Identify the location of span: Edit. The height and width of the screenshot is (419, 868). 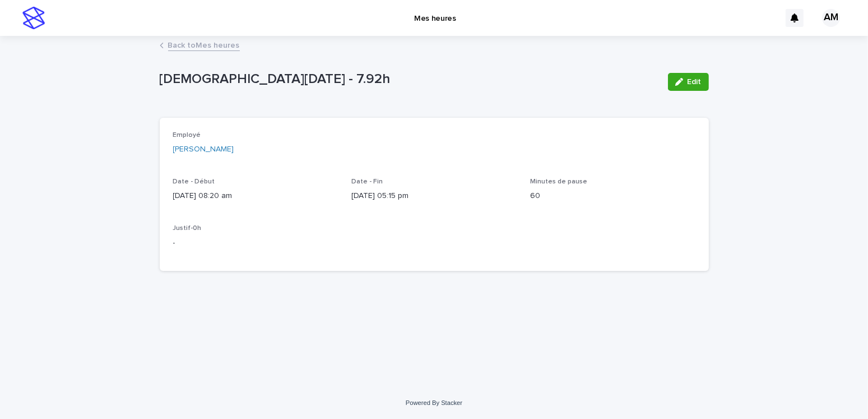
(695, 82).